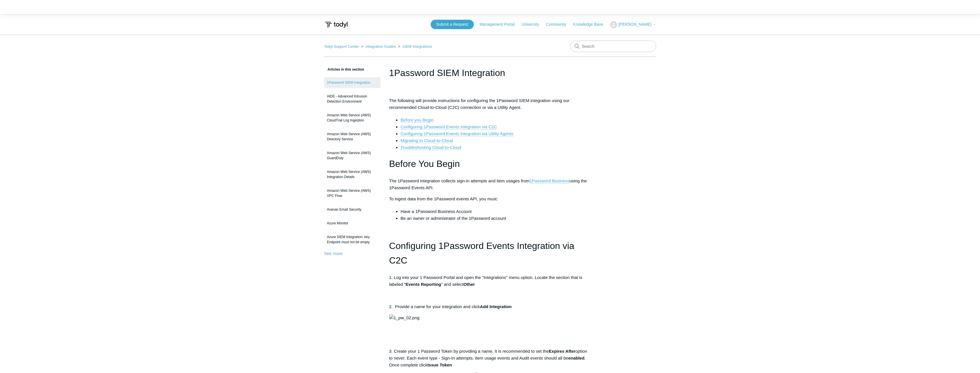 The height and width of the screenshot is (373, 980). What do you see at coordinates (352, 174) in the screenshot?
I see `a: Amazon Web Service (AWS) Integration Details` at bounding box center [352, 174].